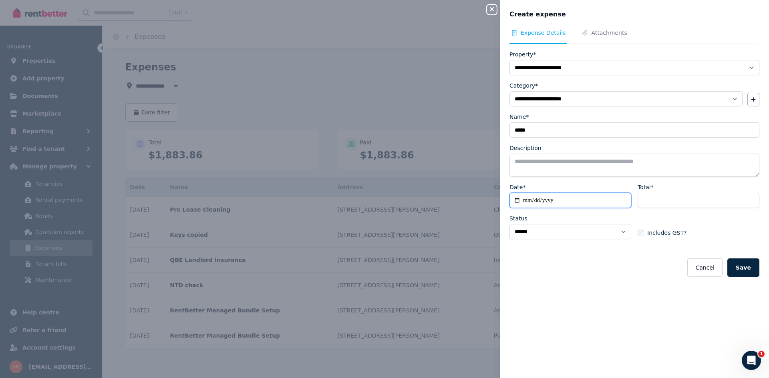  I want to click on label: Category*, so click(523, 86).